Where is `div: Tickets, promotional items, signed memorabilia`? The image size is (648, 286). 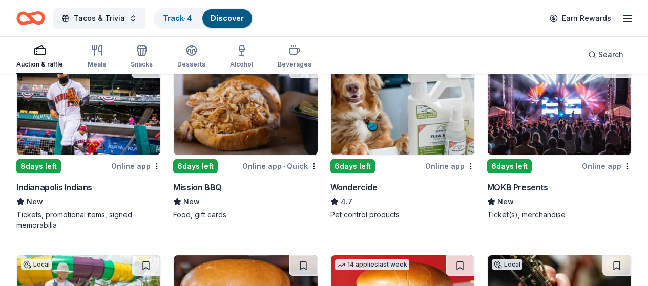
div: Tickets, promotional items, signed memorabilia is located at coordinates (89, 220).